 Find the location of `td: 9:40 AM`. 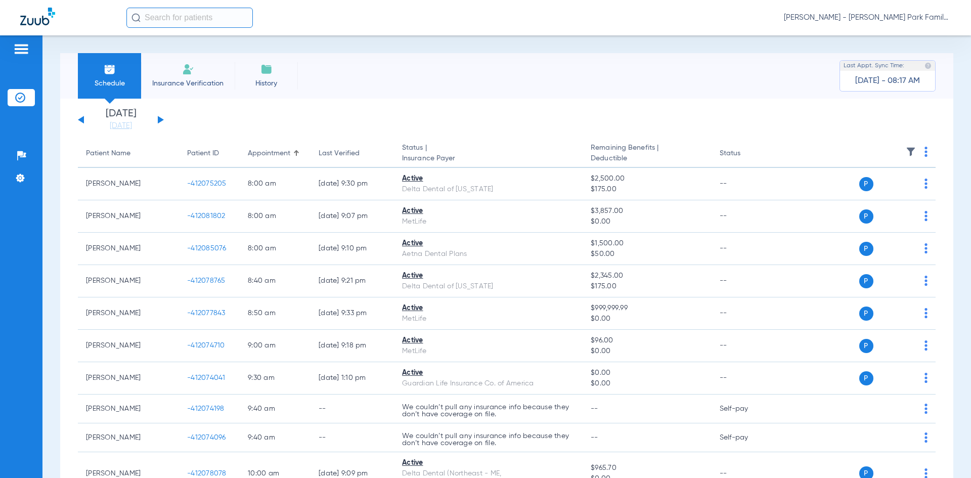

td: 9:40 AM is located at coordinates (275, 409).